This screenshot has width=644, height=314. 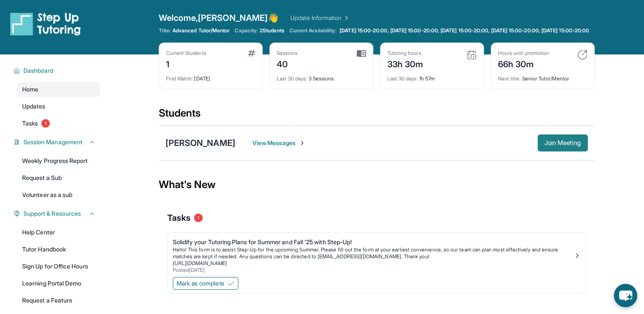 What do you see at coordinates (59, 283) in the screenshot?
I see `a: Learning Portal Demo` at bounding box center [59, 283].